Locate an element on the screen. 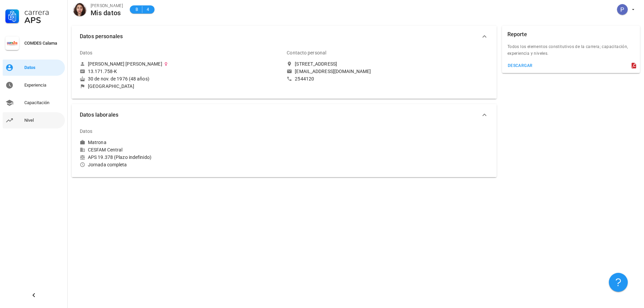 Image resolution: width=644 pixels, height=308 pixels. a: Nivel is located at coordinates (34, 120).